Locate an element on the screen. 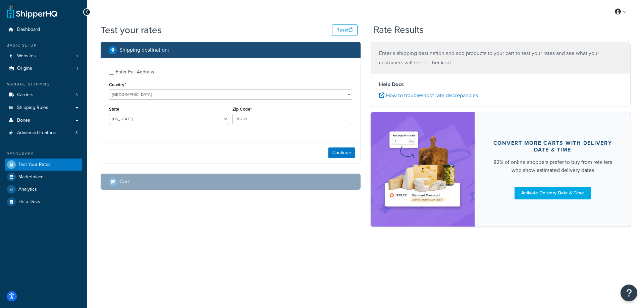  li: Shipping Rules is located at coordinates (44, 108).